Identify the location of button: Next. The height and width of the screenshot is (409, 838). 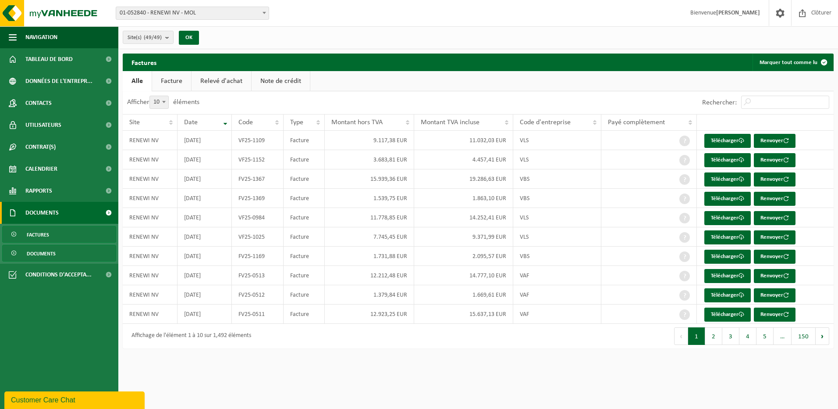
(822, 336).